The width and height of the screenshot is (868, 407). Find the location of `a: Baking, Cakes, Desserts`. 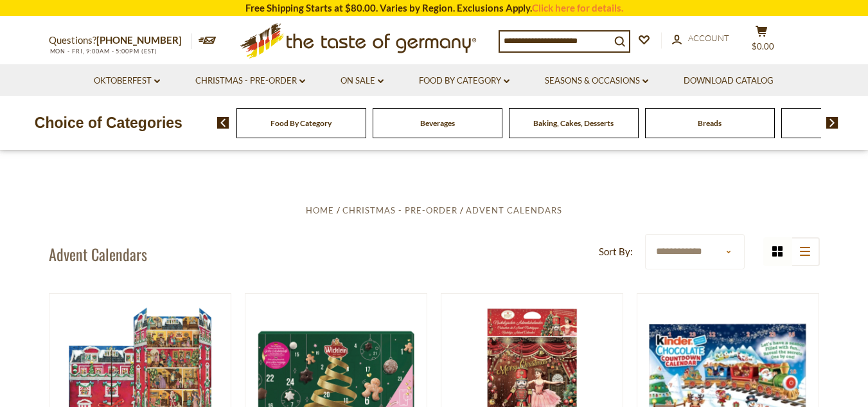

a: Baking, Cakes, Desserts is located at coordinates (573, 123).